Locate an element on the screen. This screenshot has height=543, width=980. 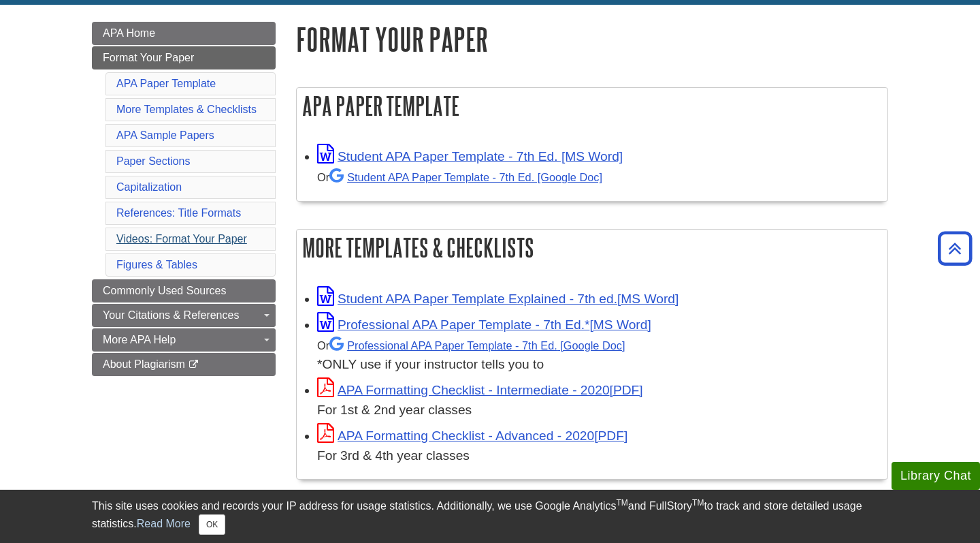
a: Paper Sections is located at coordinates (153, 161).